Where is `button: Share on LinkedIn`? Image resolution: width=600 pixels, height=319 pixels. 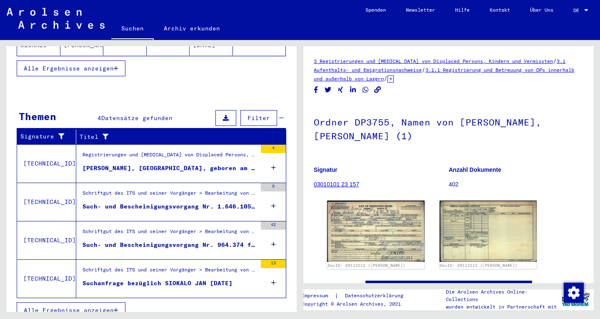
button: Share on LinkedIn is located at coordinates (353, 90).